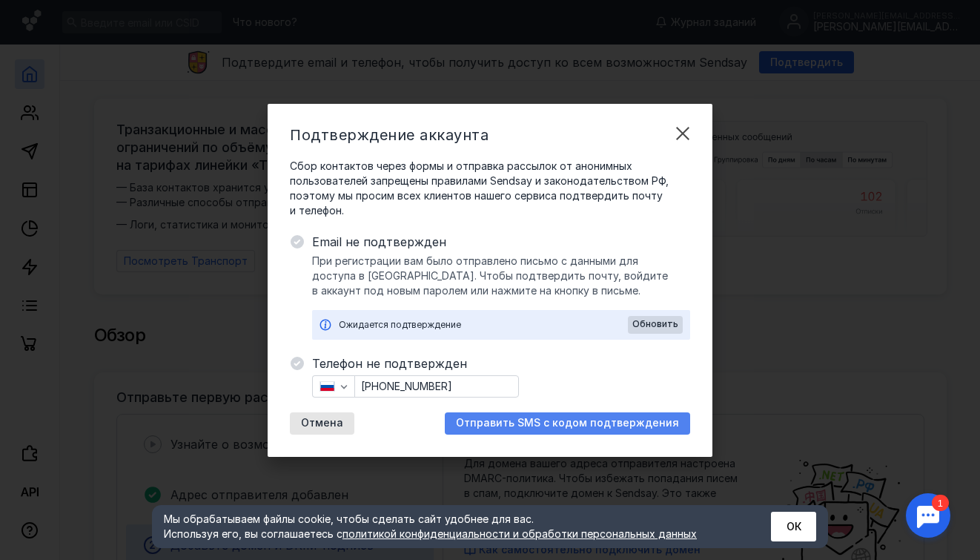 The height and width of the screenshot is (560, 980). I want to click on div: Мы обрабатываем файлы cookie, чтобы сделать сайт удобнее для вас. Используя его, вы соглашаетесь c, so click(450, 526).